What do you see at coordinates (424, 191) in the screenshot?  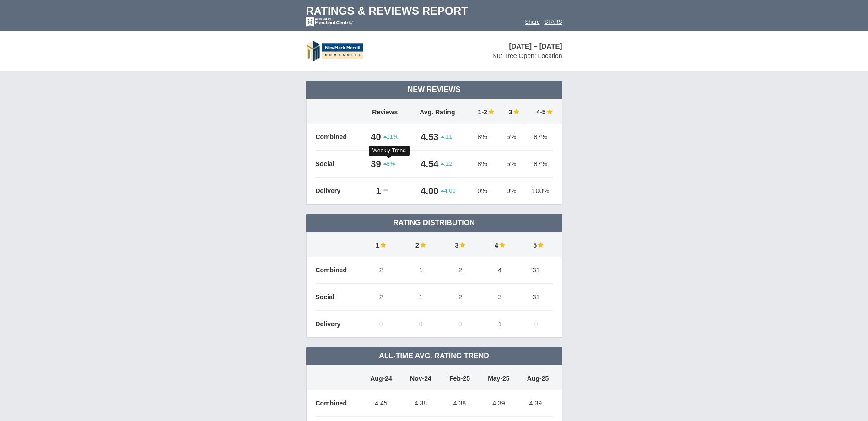 I see `td: 4.00` at bounding box center [424, 191].